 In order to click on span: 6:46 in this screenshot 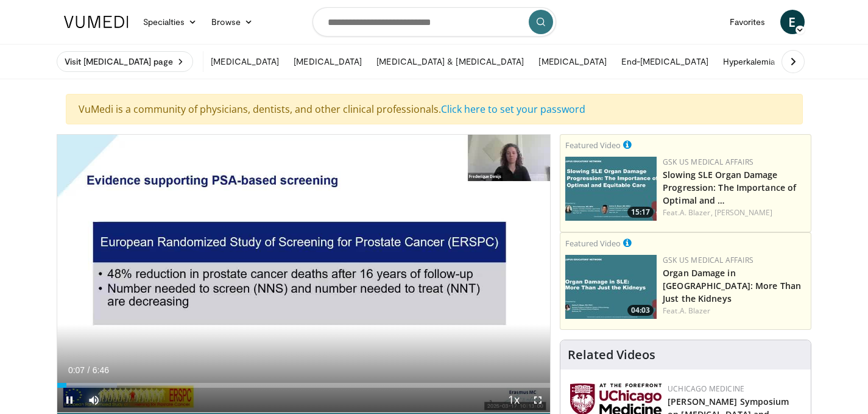, I will do `click(101, 370)`.